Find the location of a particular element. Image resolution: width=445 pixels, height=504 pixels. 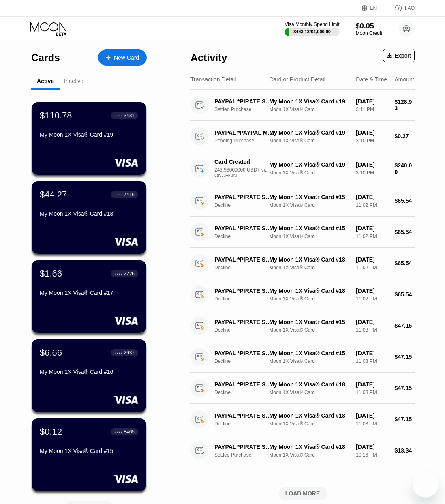

div: 10:16 PM is located at coordinates (372, 455).